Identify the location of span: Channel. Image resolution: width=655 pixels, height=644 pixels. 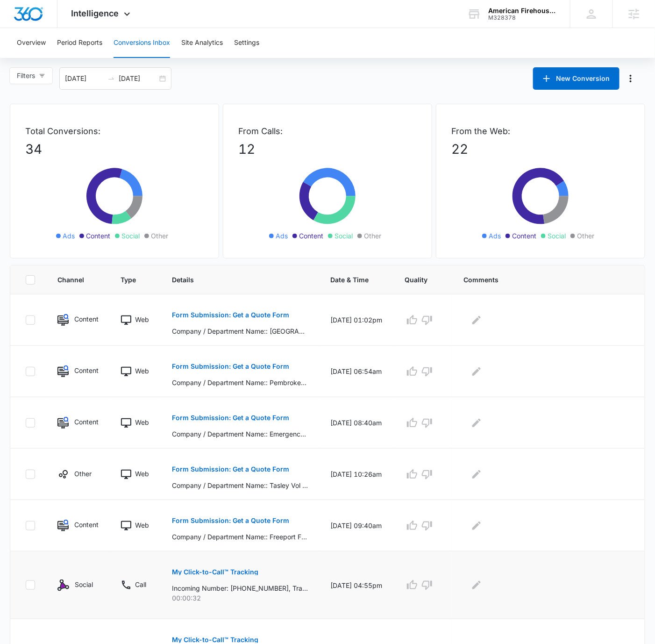
(71, 280).